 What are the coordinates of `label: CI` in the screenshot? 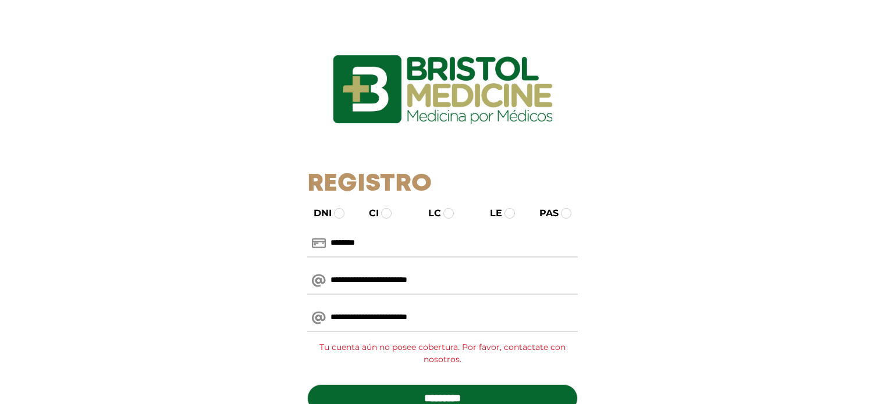 It's located at (368, 214).